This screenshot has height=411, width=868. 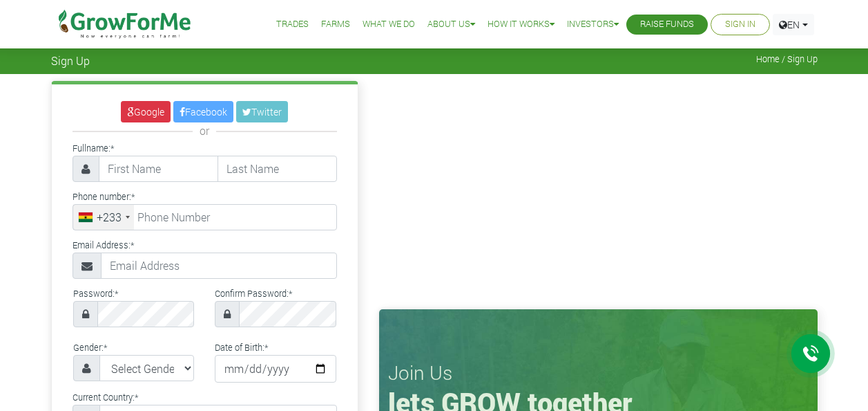 I want to click on a: Trades, so click(x=292, y=24).